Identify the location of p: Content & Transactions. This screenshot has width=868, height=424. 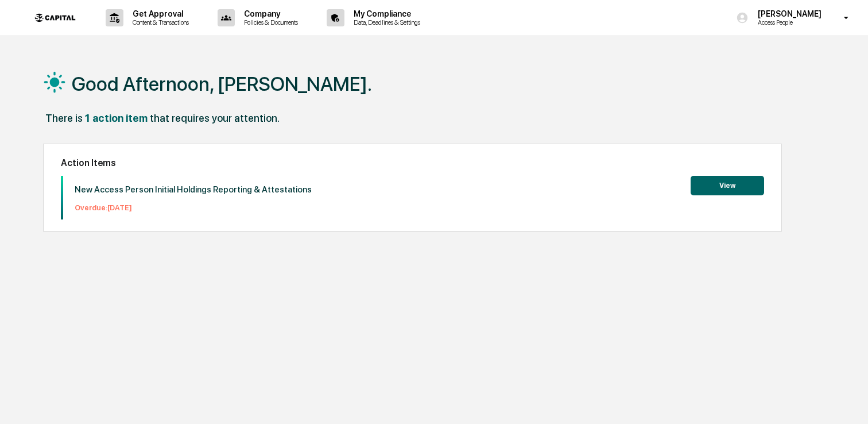
(159, 23).